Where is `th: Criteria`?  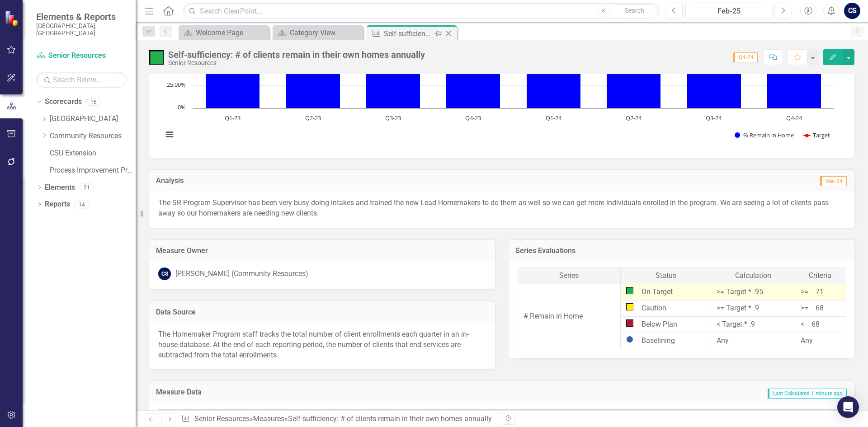
th: Criteria is located at coordinates (820, 276).